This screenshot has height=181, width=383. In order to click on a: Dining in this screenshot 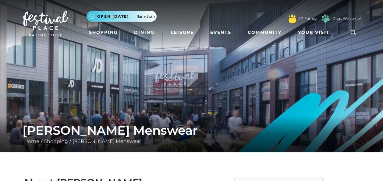, I will do `click(144, 32)`.